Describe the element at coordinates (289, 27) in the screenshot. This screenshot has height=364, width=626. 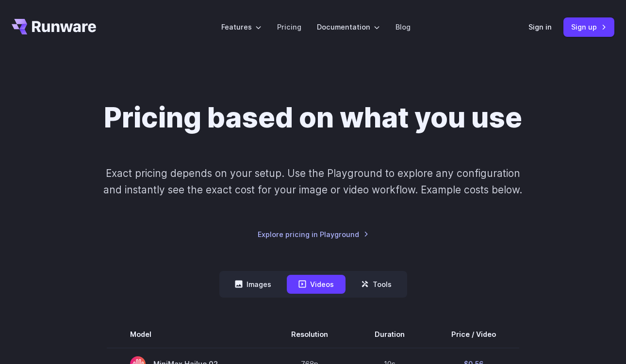
I see `a: Pricing` at that location.